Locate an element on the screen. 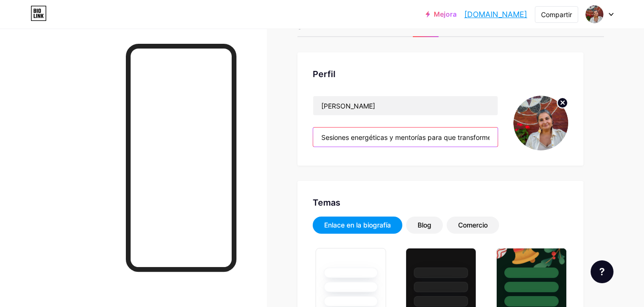 This screenshot has height=307, width=644. font: Mejora is located at coordinates (445, 14).